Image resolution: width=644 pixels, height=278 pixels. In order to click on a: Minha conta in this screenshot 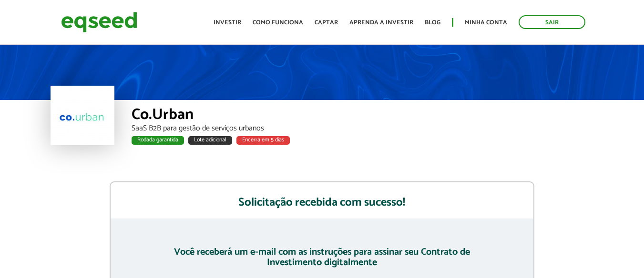, I will do `click(486, 22)`.